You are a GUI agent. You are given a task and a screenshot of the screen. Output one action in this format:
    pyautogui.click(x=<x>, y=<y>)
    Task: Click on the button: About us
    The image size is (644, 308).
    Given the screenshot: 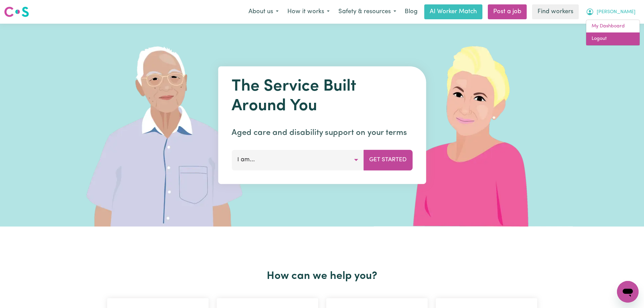 What is the action you would take?
    pyautogui.click(x=263, y=12)
    